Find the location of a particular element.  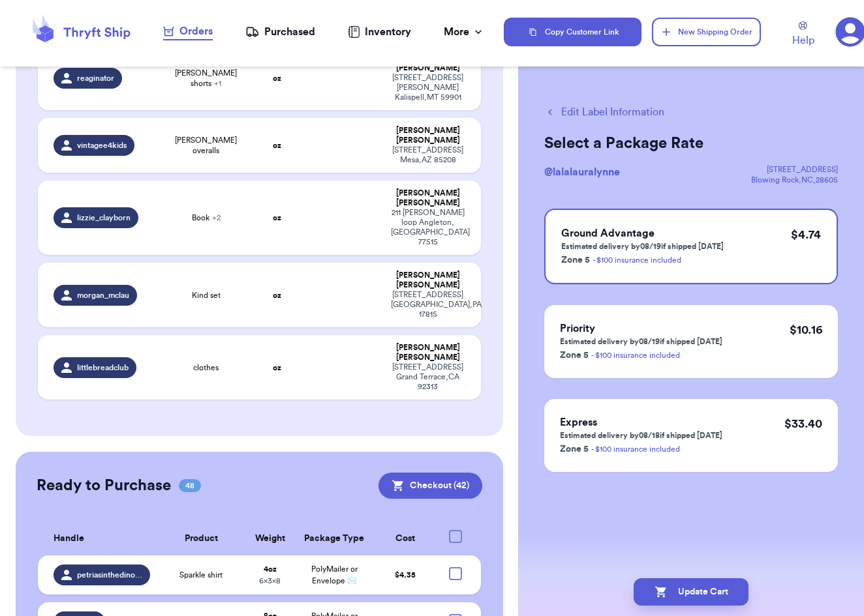

h2: Ready to Purchase is located at coordinates (104, 486).